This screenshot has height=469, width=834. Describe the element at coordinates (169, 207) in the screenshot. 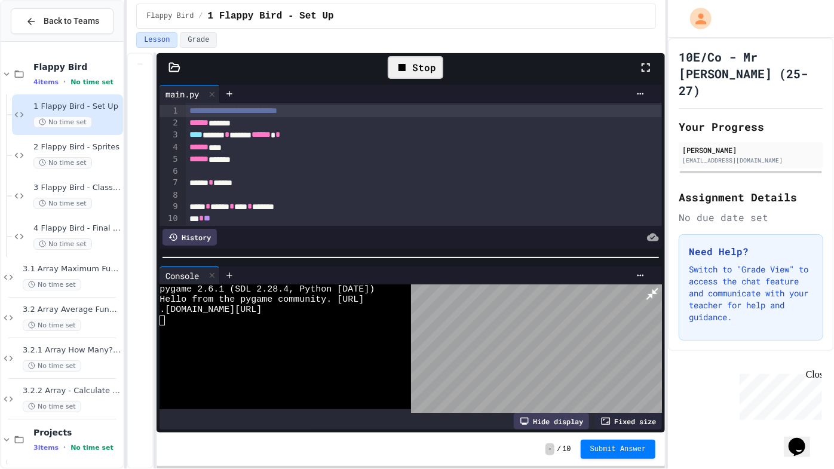

I see `div: 9` at that location.